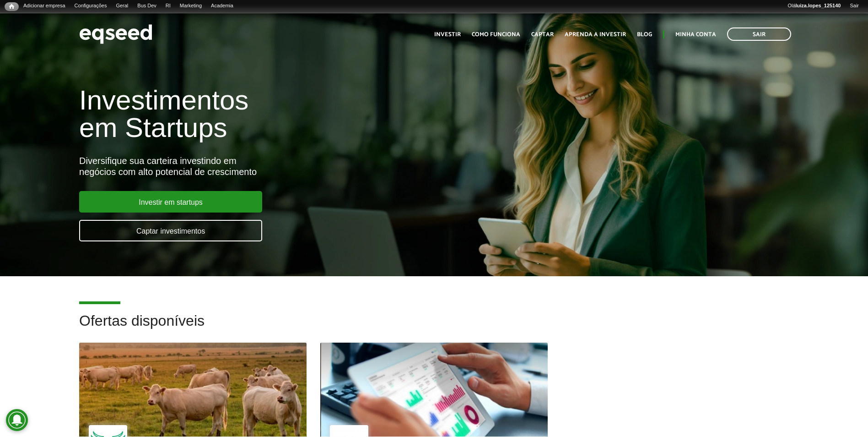 The image size is (868, 437). I want to click on a: Bus Dev, so click(147, 6).